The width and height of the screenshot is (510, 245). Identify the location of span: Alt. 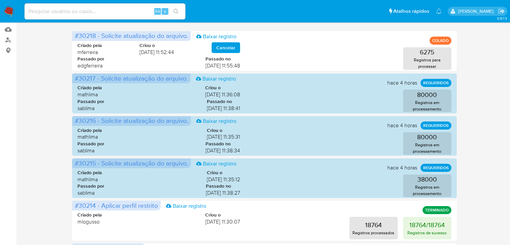
(158, 11).